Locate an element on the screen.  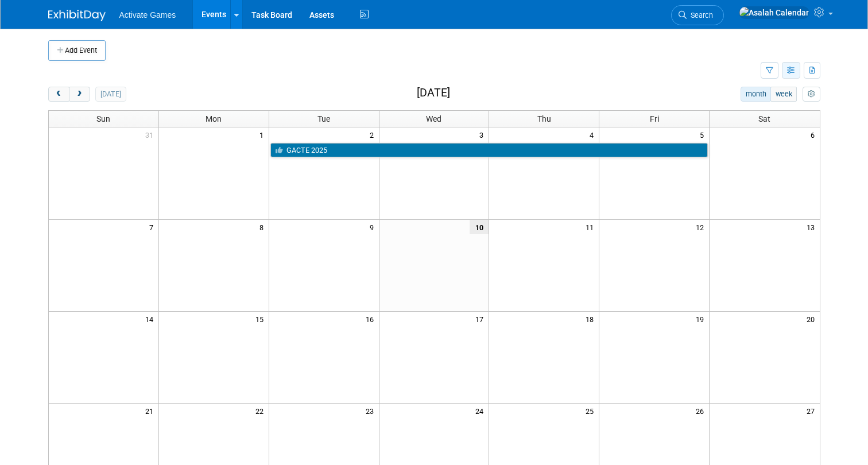
span: 1 is located at coordinates (263, 134).